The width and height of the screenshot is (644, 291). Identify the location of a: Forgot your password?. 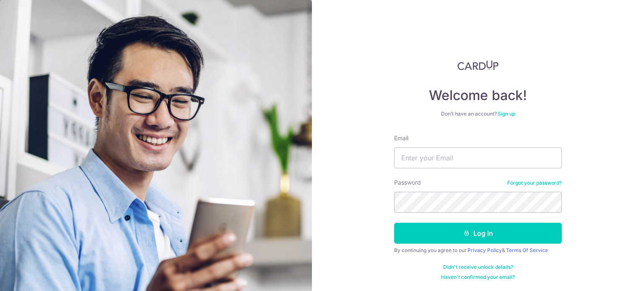
(534, 183).